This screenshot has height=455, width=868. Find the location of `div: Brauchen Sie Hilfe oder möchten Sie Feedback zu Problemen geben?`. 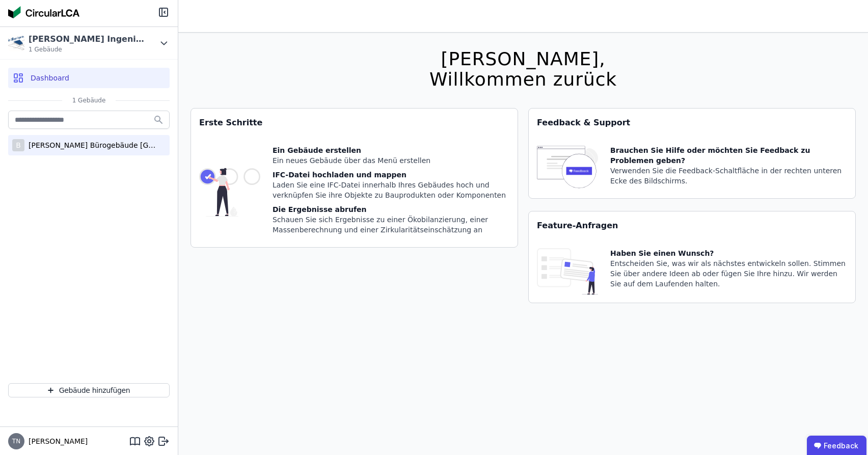

div: Brauchen Sie Hilfe oder möchten Sie Feedback zu Problemen geben? is located at coordinates (729, 156).